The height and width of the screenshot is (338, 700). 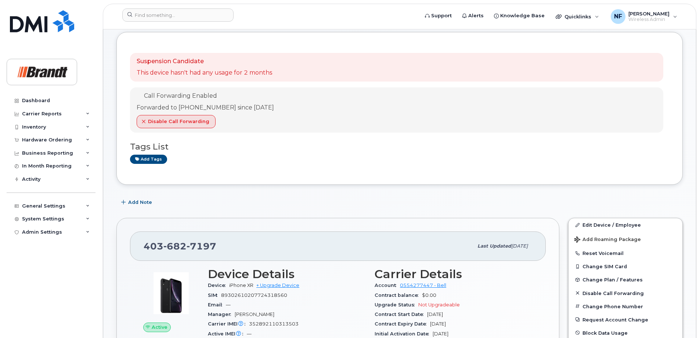 I want to click on h3: Device Details, so click(x=287, y=274).